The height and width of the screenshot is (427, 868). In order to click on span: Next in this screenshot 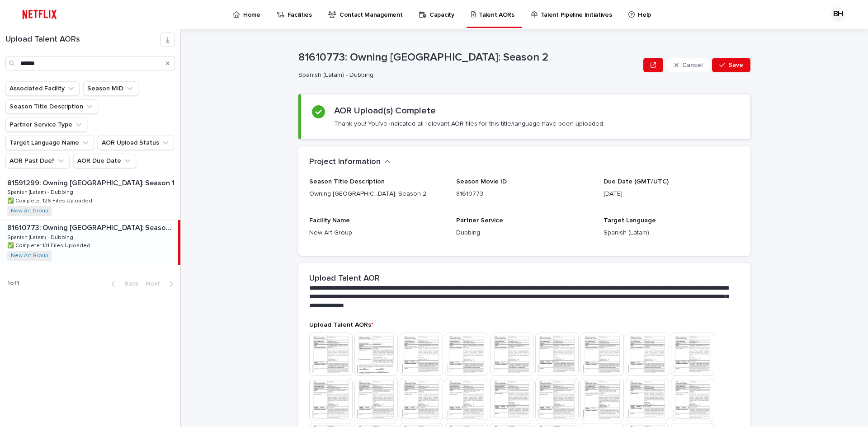, I will do `click(155, 284)`.